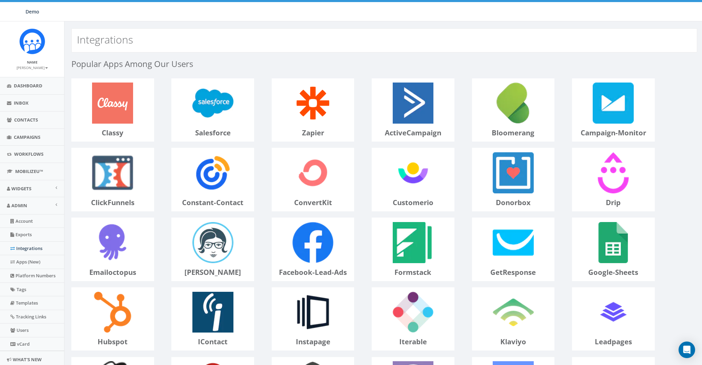 The image size is (702, 365). I want to click on p: iterable, so click(413, 341).